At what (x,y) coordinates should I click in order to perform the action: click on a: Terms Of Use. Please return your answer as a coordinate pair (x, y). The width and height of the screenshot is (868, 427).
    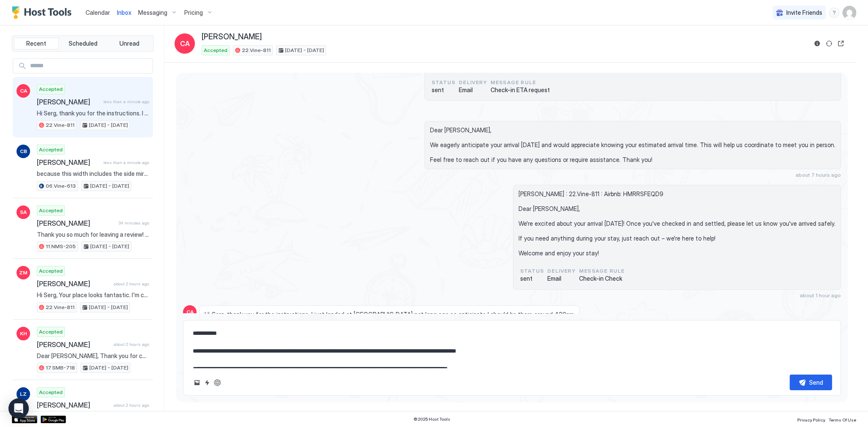
    Looking at the image, I should click on (842, 419).